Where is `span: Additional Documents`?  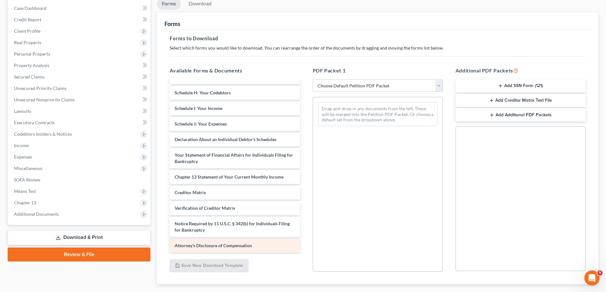 span: Additional Documents is located at coordinates (36, 214).